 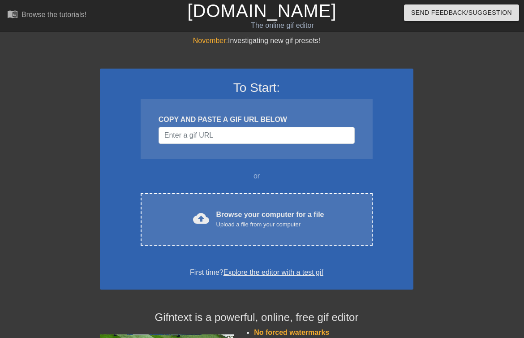 What do you see at coordinates (257, 135) in the screenshot?
I see `input: Username` at bounding box center [257, 135].